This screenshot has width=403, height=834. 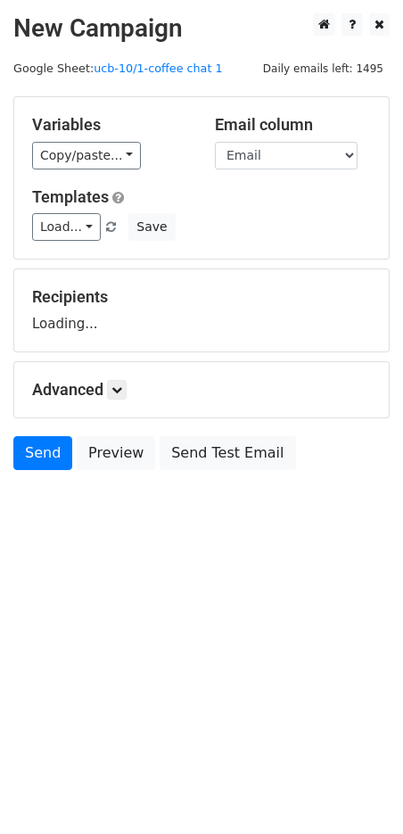 What do you see at coordinates (202, 310) in the screenshot?
I see `div: Loading...` at bounding box center [202, 310].